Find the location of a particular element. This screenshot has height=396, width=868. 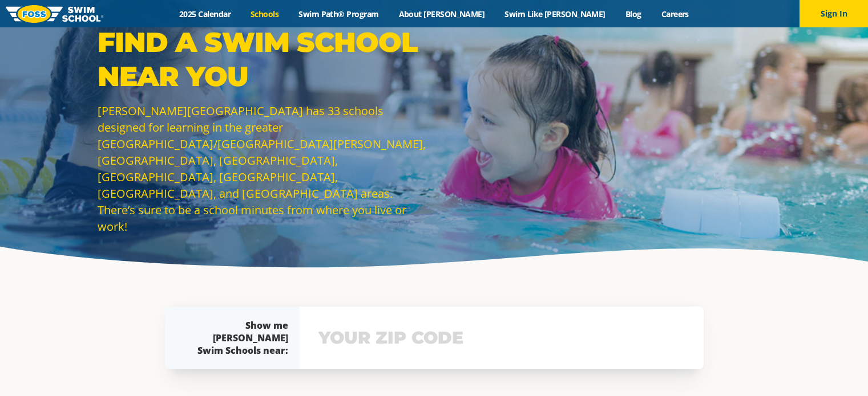

a: Blog is located at coordinates (633, 14).